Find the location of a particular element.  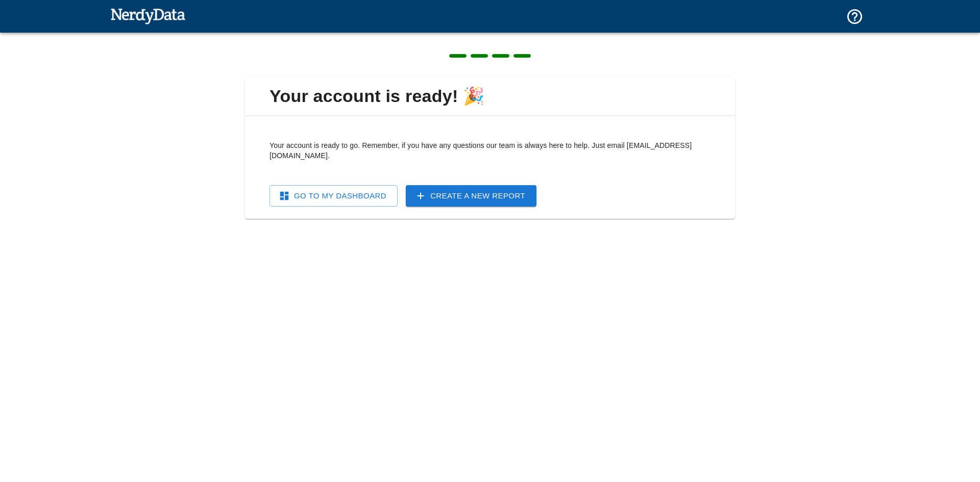

p: Your account is ready to go. Remember, if you have any questions our team is always here to help.... is located at coordinates (490, 151).